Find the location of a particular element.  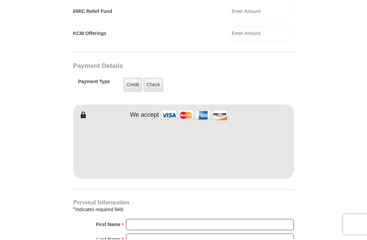

img: credit cards accepted is located at coordinates (194, 116).